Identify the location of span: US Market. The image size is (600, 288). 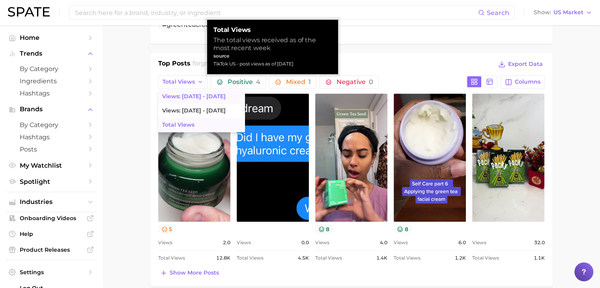
(568, 12).